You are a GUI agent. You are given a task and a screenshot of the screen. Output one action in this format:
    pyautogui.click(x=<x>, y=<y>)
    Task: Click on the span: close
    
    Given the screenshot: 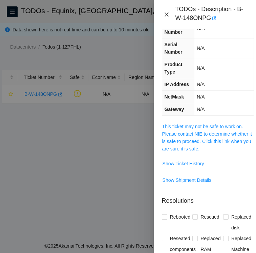 What is the action you would take?
    pyautogui.click(x=166, y=15)
    